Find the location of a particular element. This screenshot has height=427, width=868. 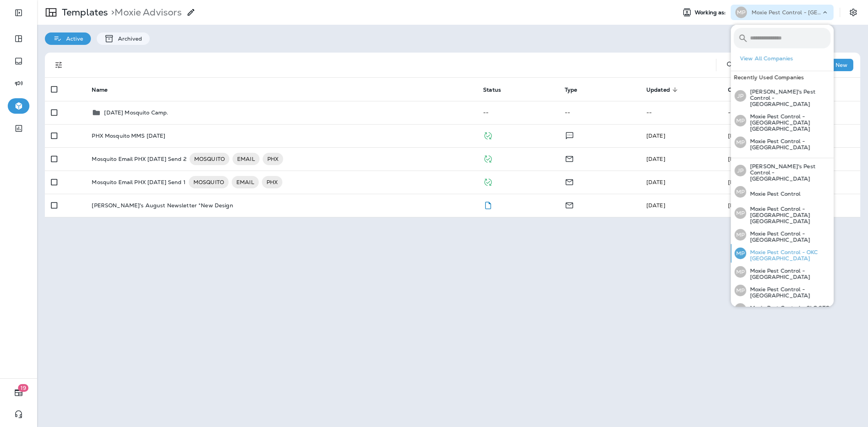

p: Templates is located at coordinates (83, 13).